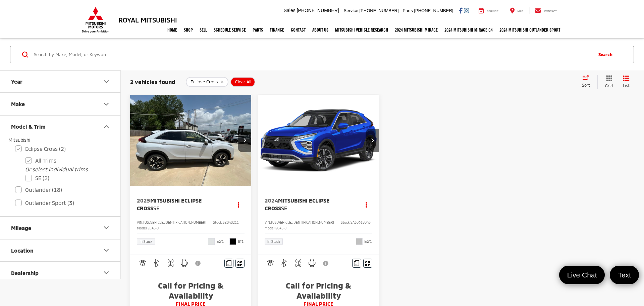  What do you see at coordinates (586, 85) in the screenshot?
I see `span: Sort` at bounding box center [586, 85].